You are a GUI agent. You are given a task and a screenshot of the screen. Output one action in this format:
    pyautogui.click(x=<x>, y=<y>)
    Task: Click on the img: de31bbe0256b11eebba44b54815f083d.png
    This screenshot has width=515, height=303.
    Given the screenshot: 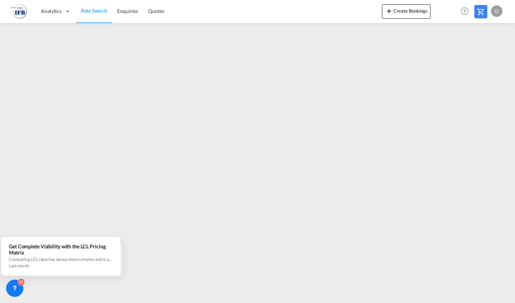 What is the action you would take?
    pyautogui.click(x=19, y=11)
    